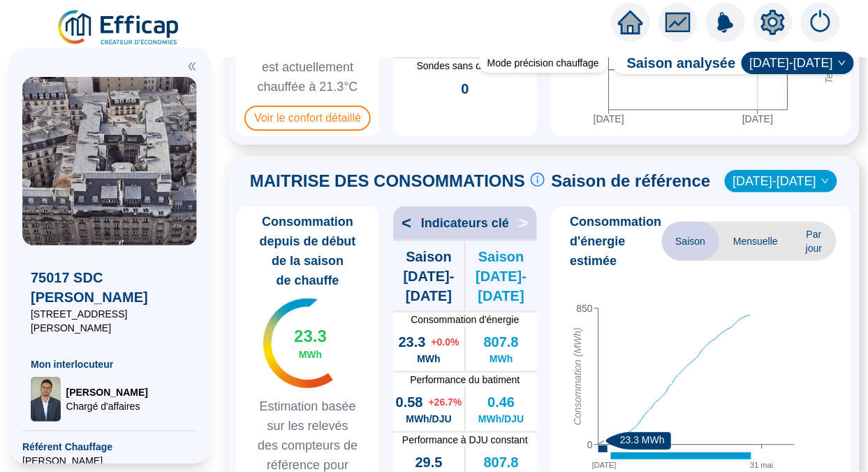  What do you see at coordinates (630, 23) in the screenshot?
I see `span: home` at bounding box center [630, 23].